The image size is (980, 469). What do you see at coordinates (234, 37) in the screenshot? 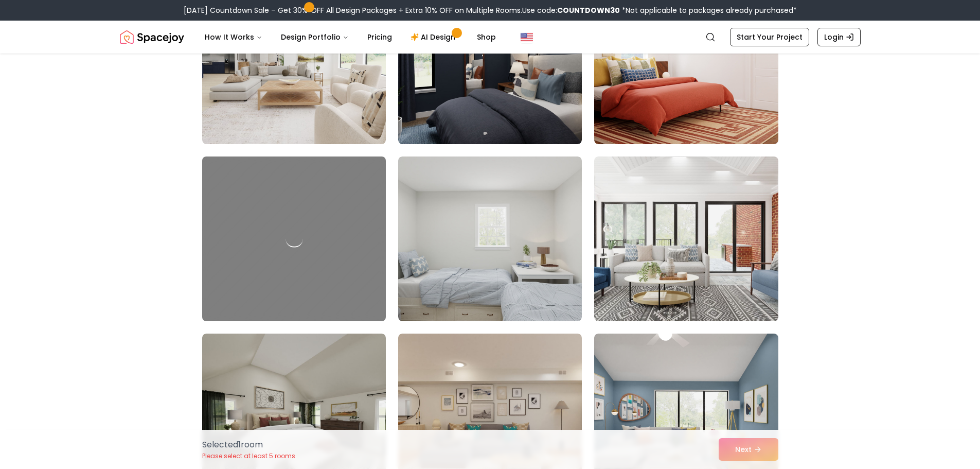
I see `button: How It Works` at bounding box center [234, 37].